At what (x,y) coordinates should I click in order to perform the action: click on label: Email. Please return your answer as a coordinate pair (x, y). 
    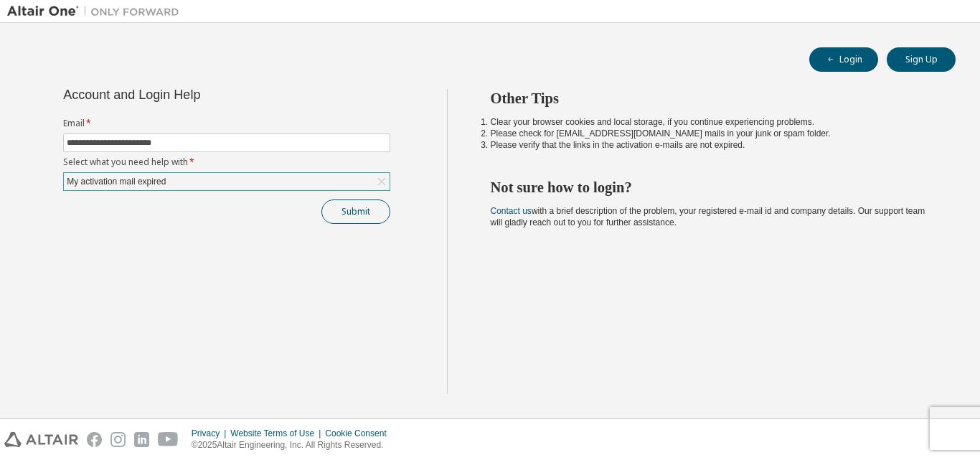
    Looking at the image, I should click on (226, 124).